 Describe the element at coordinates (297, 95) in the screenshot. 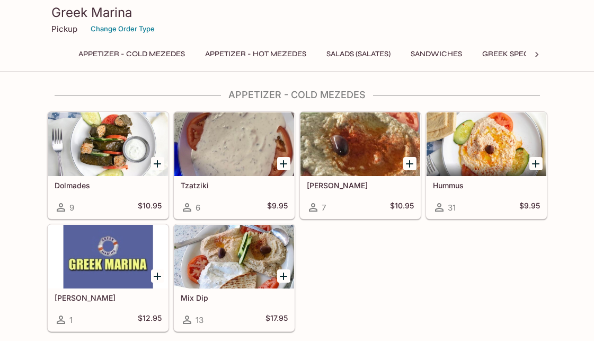

I see `h4: Appetizer - Cold Mezedes` at that location.